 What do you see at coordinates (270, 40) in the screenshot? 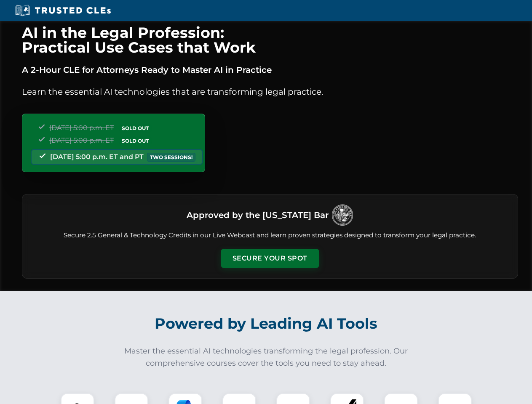
I see `h1: AI in the Legal Profession: Practical Use Cases that Work` at bounding box center [270, 40].